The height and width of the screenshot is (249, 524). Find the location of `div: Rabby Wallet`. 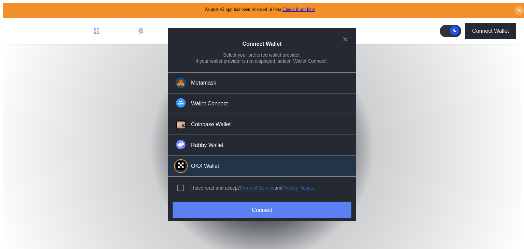

div: Rabby Wallet is located at coordinates (207, 145).